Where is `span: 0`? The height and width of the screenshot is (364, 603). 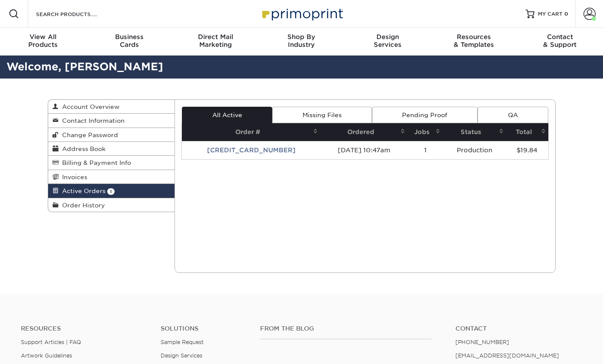 span: 0 is located at coordinates (566, 14).